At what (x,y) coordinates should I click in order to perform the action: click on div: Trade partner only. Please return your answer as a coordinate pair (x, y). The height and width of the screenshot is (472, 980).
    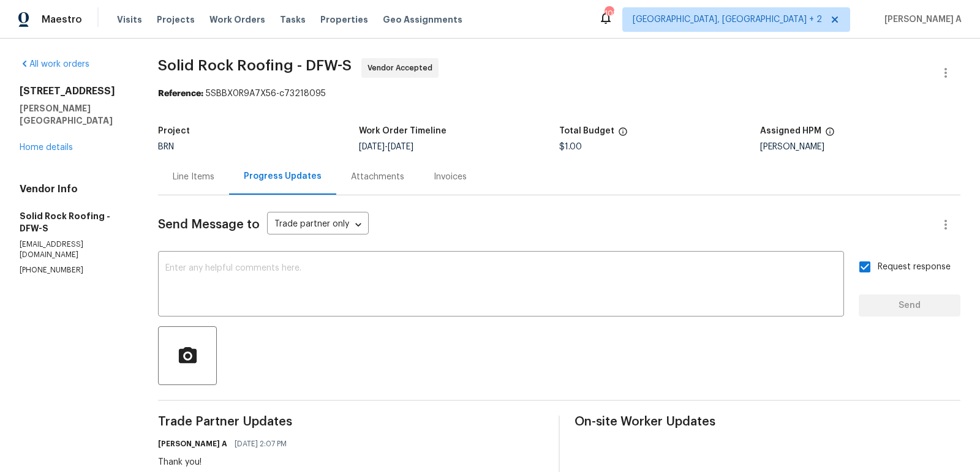
    Looking at the image, I should click on (318, 225).